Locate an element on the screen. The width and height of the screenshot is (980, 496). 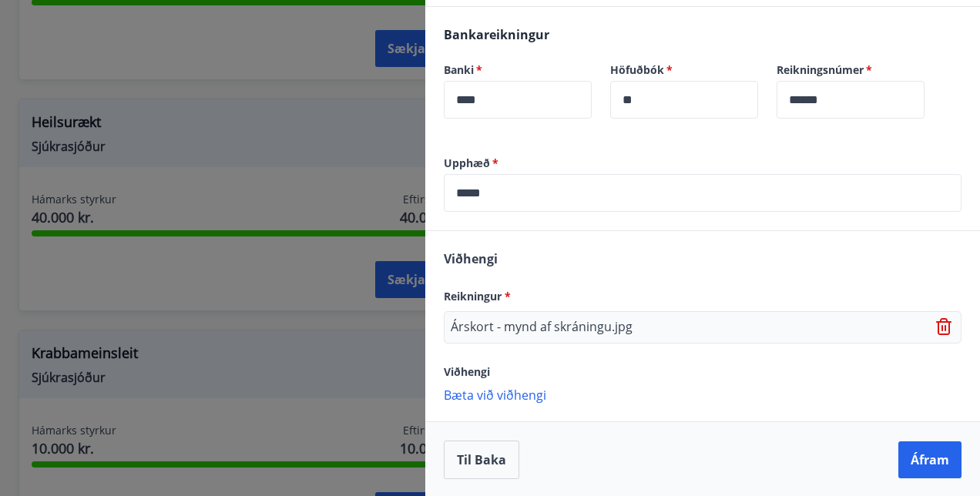
label: Upphæð is located at coordinates (702, 163).